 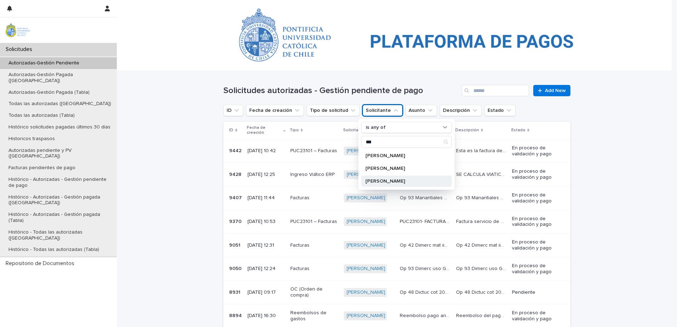 What do you see at coordinates (236, 268) in the screenshot?
I see `p: 9050` at bounding box center [236, 268].